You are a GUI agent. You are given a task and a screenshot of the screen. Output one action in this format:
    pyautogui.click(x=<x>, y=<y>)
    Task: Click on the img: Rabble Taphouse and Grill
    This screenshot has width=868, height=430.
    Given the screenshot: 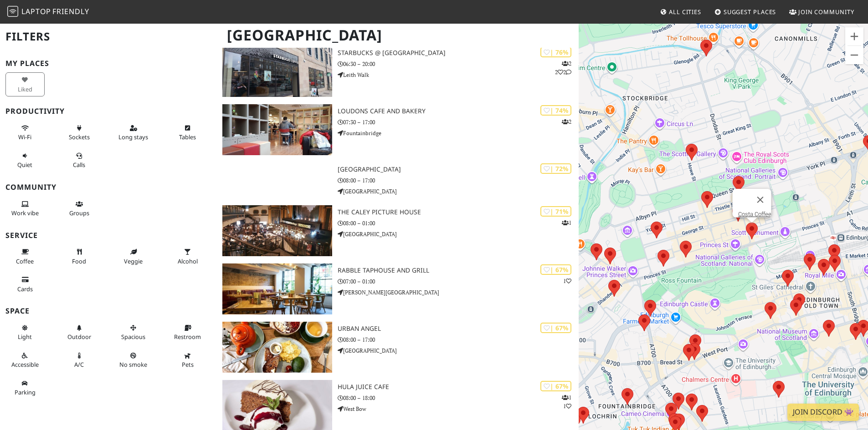 What is the action you would take?
    pyautogui.click(x=277, y=289)
    